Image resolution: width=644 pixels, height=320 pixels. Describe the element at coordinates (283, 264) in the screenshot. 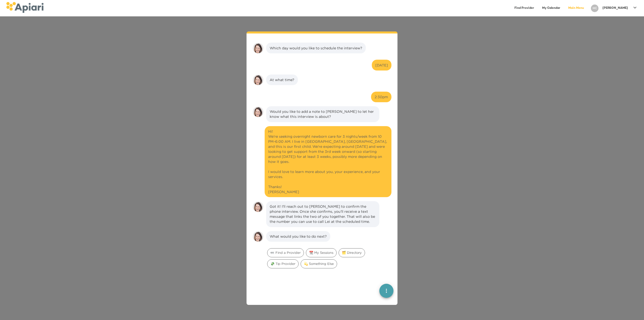

I see `div: 💸 Tip Provider` at that location.